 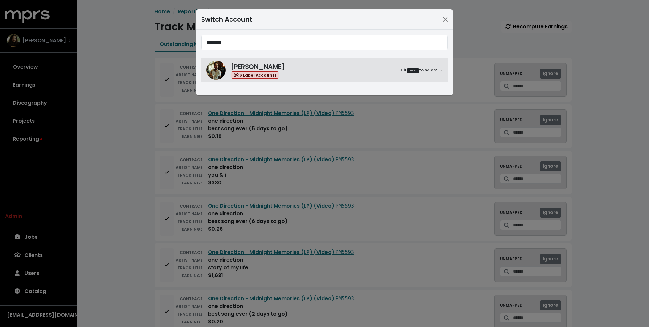 I want to click on button: Close, so click(x=445, y=19).